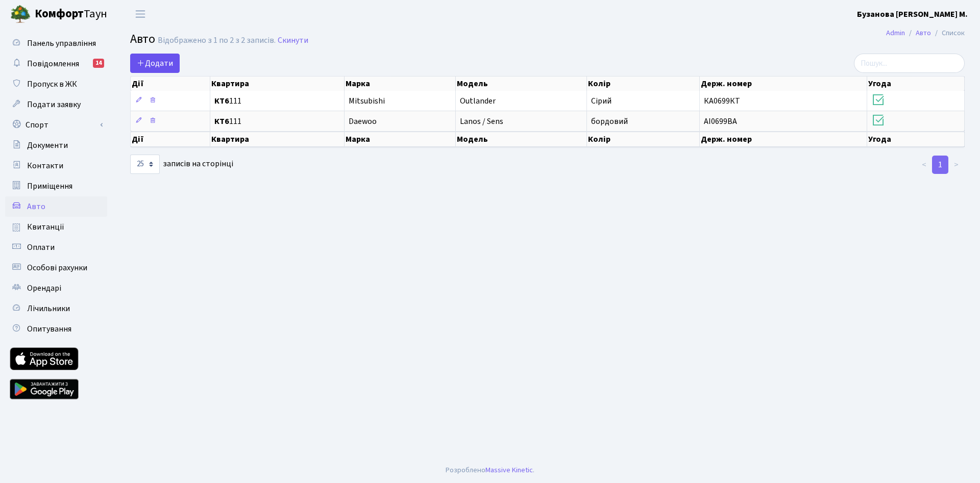  I want to click on div: Відображено з 1 по 2 з 2 записів., so click(216, 40).